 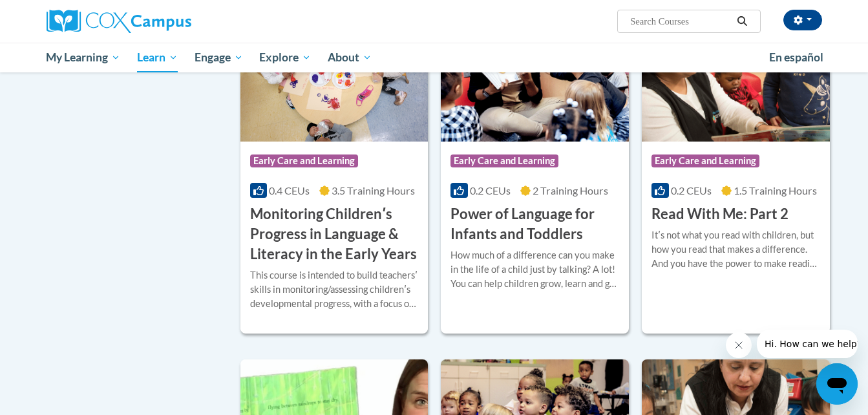 What do you see at coordinates (535, 171) in the screenshot?
I see `a: Course LogoEarly Care and Learning0.2 CEUs2 Training Hours Power of Language for Infants and Todd...` at bounding box center [535, 171].